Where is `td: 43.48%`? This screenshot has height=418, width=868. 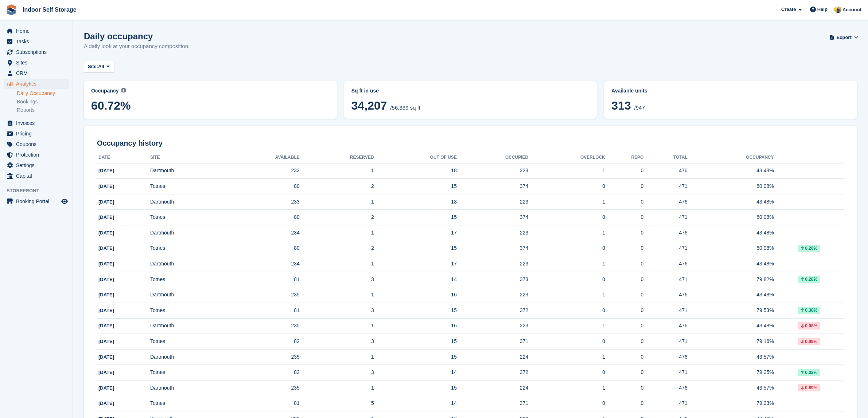 td: 43.48% is located at coordinates (730, 264).